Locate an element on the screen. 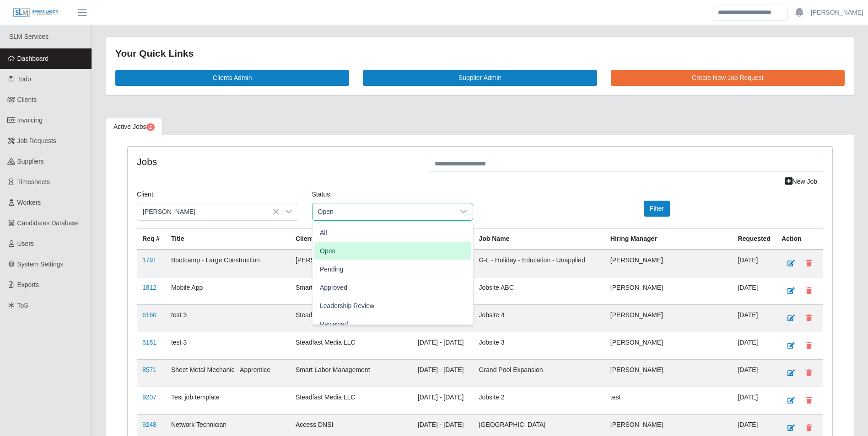  th: Action is located at coordinates (800, 238).